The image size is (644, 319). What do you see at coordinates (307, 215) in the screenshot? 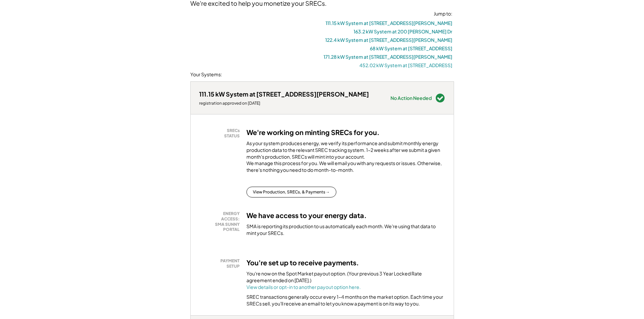
I see `h3: We have access to your energy data.` at bounding box center [307, 215].